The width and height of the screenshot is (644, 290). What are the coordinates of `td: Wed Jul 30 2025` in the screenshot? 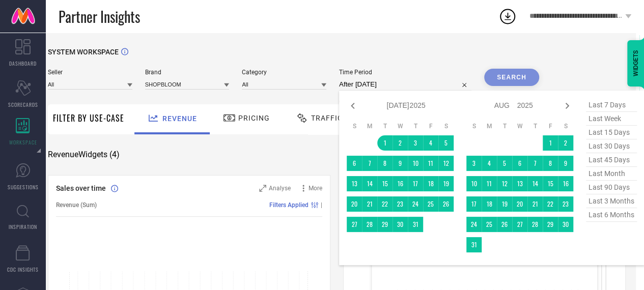 It's located at (400, 224).